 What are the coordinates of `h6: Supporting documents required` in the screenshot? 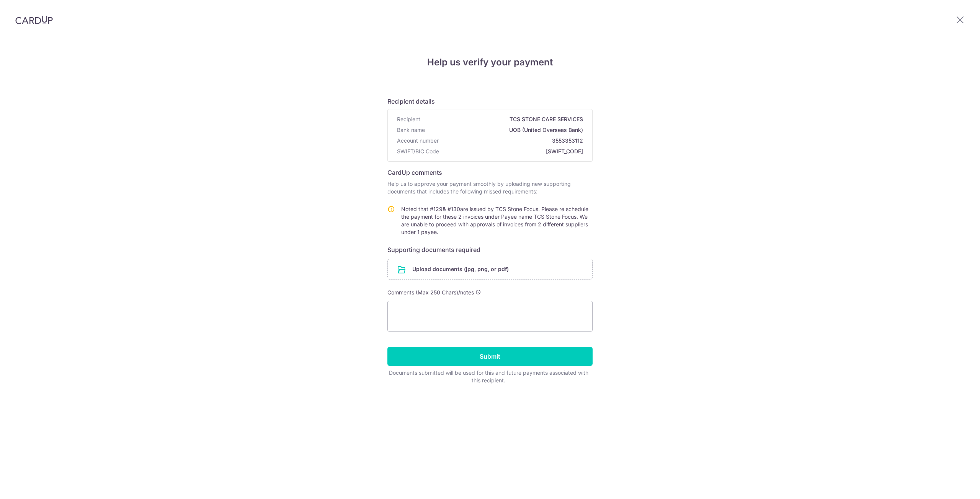 It's located at (490, 250).